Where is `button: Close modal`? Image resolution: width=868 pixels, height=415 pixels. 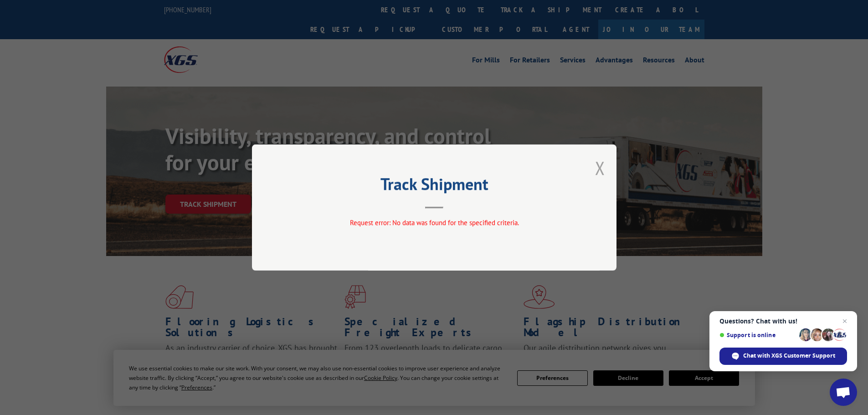 button: Close modal is located at coordinates (600, 168).